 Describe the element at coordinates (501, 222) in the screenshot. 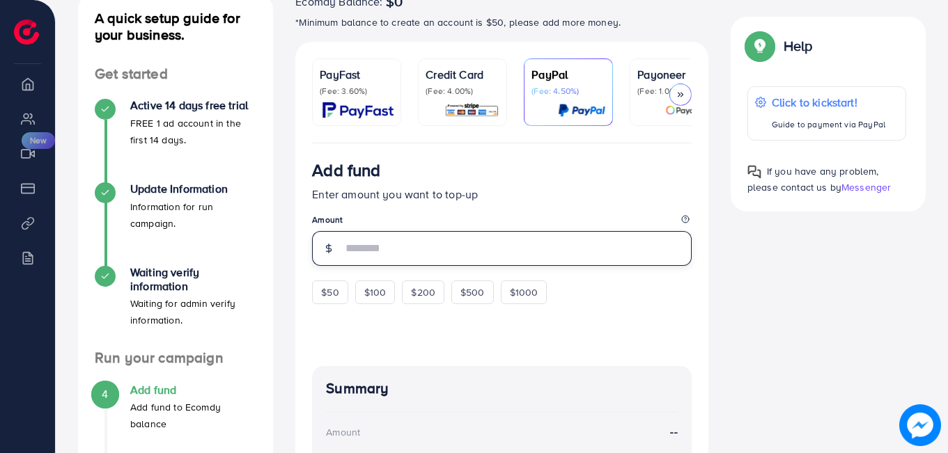

I see `legend: Amount` at that location.